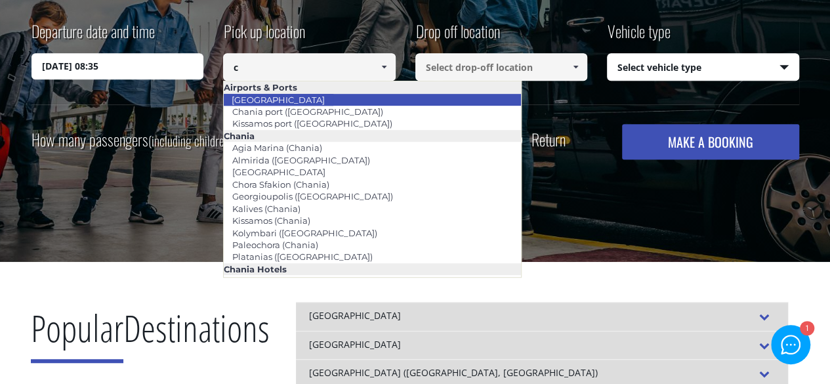 The image size is (830, 384). I want to click on li: Chania, so click(372, 136).